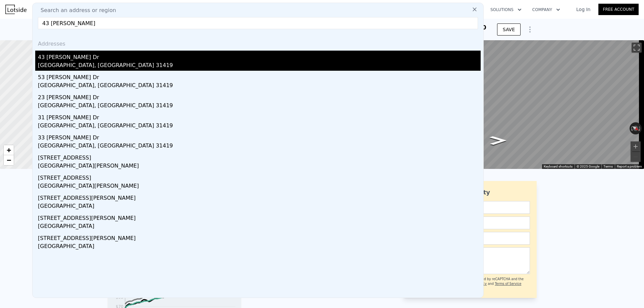 The width and height of the screenshot is (644, 308). I want to click on a: Zoom in, so click(9, 150).